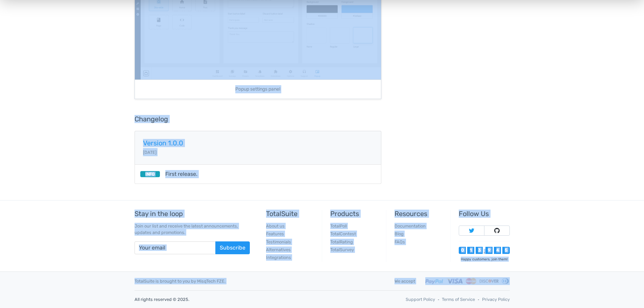  I want to click on a: Integrations, so click(278, 257).